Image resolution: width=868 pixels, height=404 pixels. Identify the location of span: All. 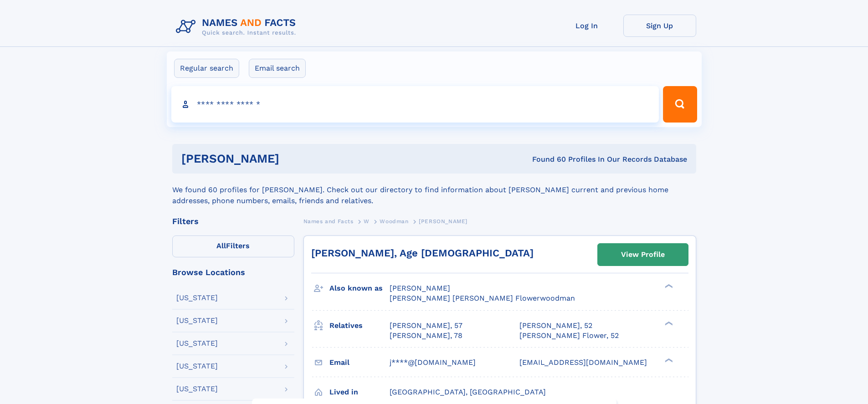
(221, 246).